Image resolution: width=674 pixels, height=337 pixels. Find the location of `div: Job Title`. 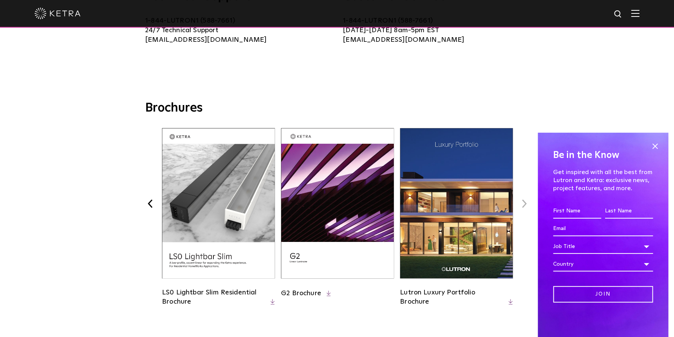

div: Job Title is located at coordinates (603, 247).